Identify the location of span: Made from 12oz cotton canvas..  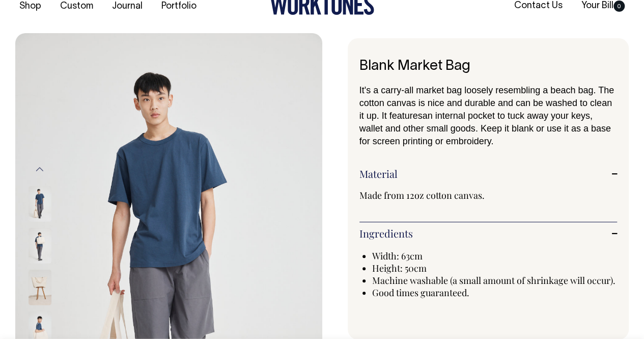
(422, 195).